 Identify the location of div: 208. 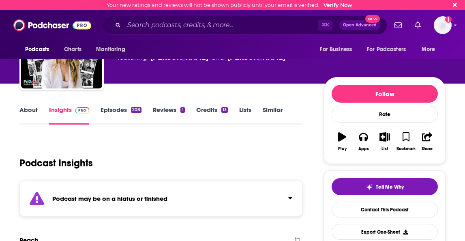
(136, 110).